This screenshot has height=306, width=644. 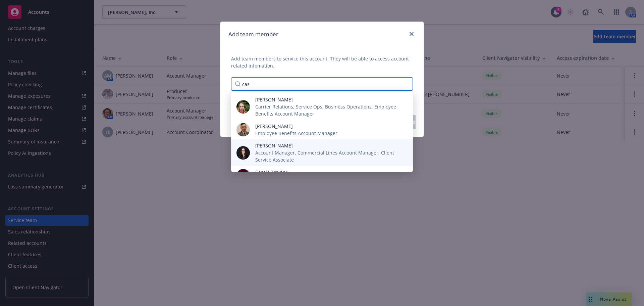 I want to click on input: Type a name, so click(x=322, y=84).